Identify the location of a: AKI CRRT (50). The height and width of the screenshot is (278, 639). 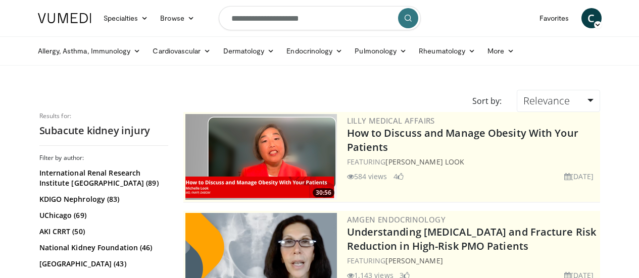
(102, 232).